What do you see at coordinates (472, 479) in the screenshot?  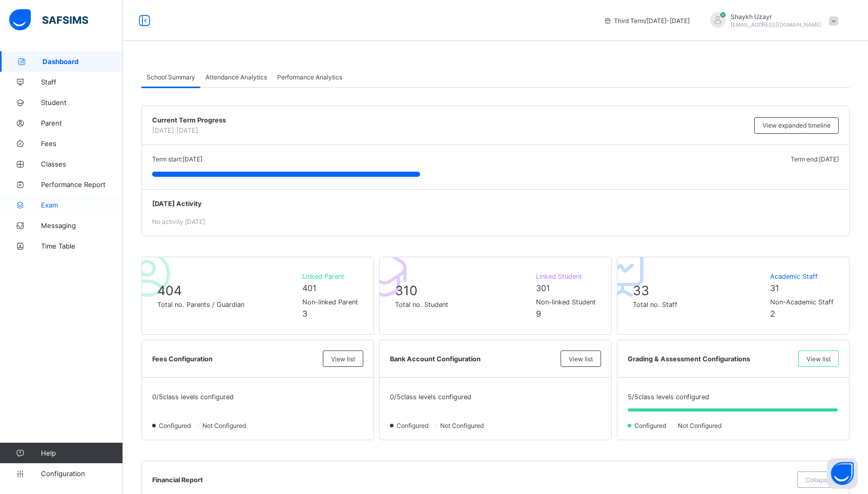 I see `span: Financial Report` at bounding box center [472, 479].